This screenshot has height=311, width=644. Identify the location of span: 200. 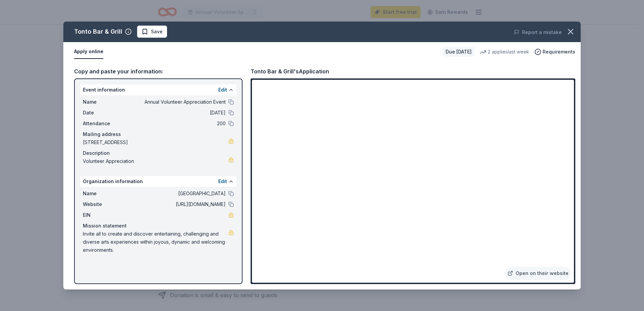
(177, 124).